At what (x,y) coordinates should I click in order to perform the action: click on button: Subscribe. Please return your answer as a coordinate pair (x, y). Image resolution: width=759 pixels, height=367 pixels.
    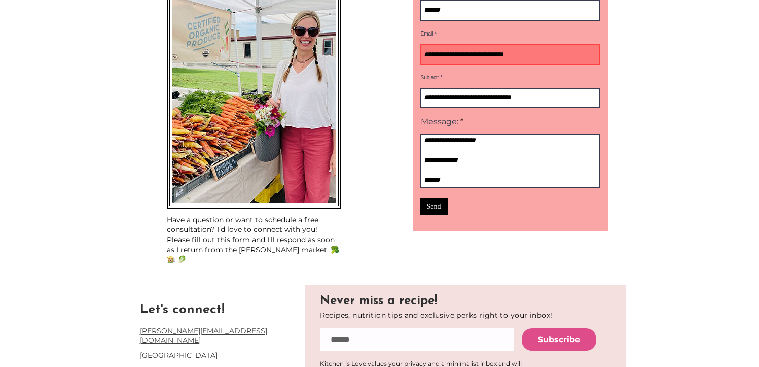
    Looking at the image, I should click on (559, 339).